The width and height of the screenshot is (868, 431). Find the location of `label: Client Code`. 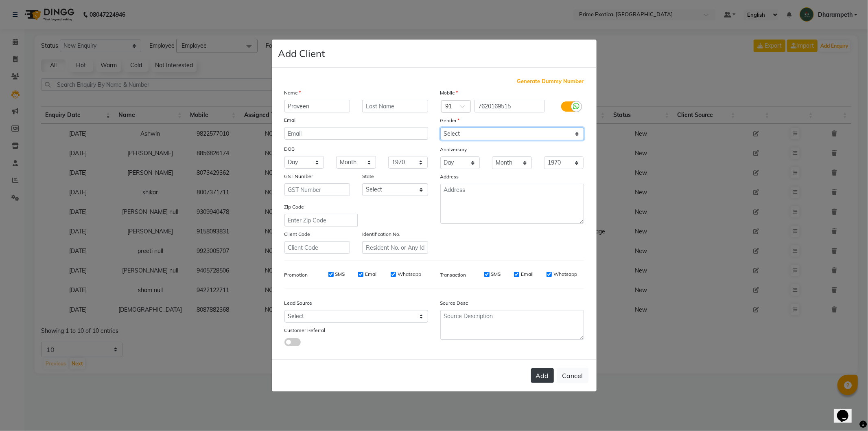

label: Client Code is located at coordinates (298, 234).